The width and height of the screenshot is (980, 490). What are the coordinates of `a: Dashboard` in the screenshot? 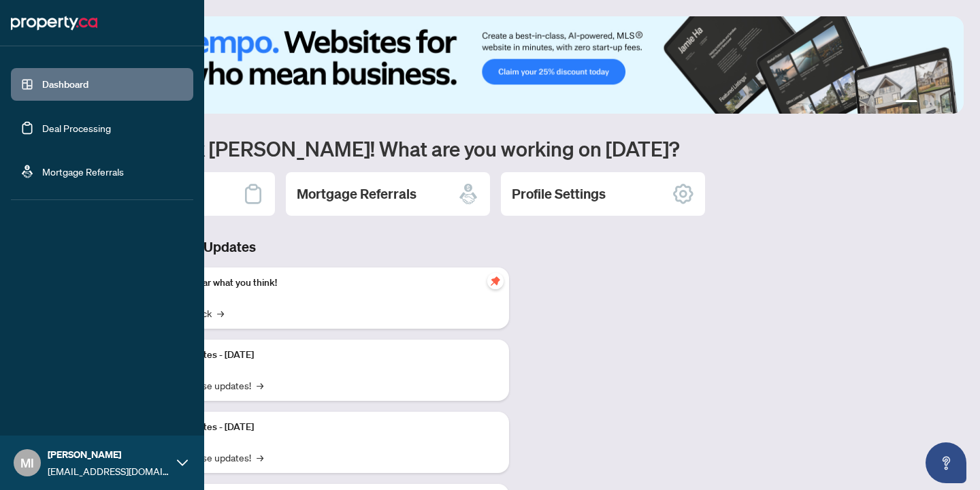 It's located at (65, 85).